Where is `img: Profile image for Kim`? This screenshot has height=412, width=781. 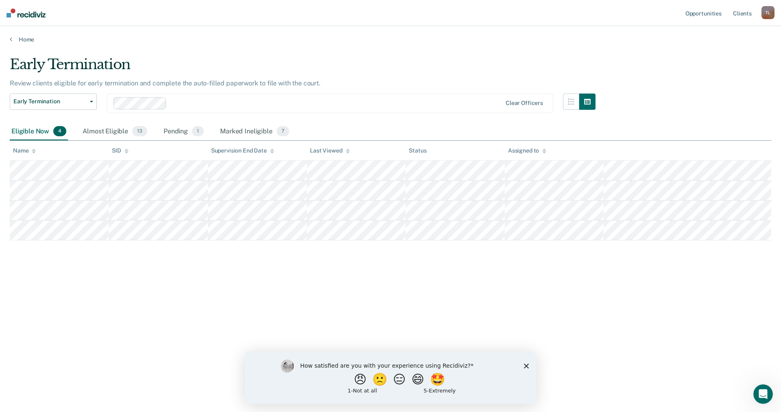
img: Profile image for Kim is located at coordinates (42, 15).